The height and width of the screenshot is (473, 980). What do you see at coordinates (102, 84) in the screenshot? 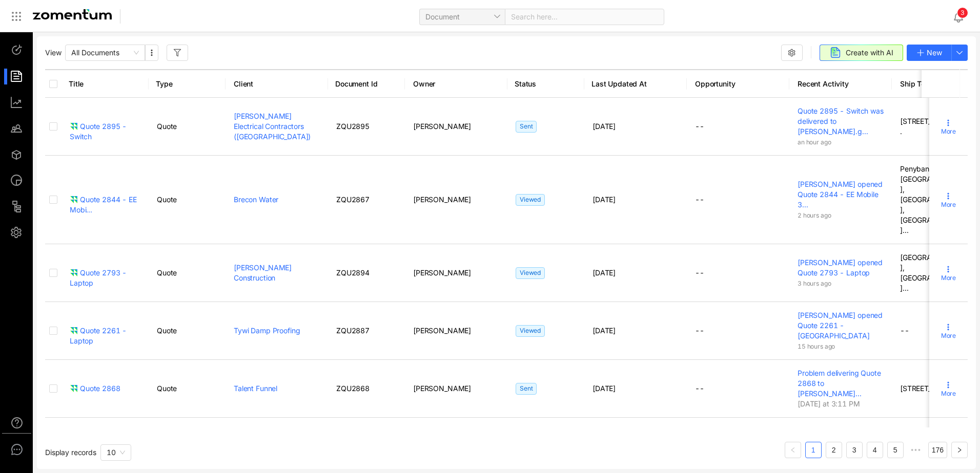
I see `span: Title` at bounding box center [102, 84].